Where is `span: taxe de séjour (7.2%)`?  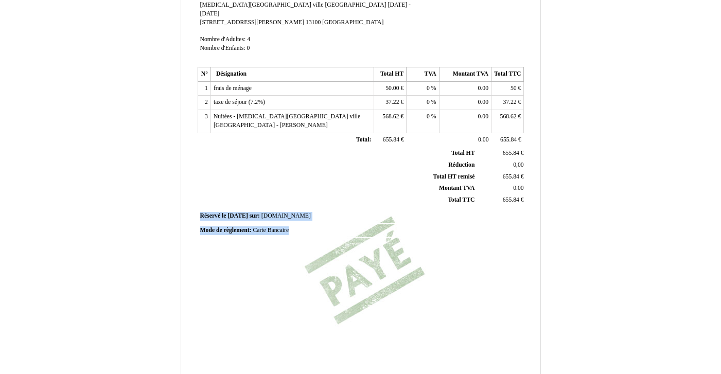
span: taxe de séjour (7.2%) is located at coordinates (239, 102).